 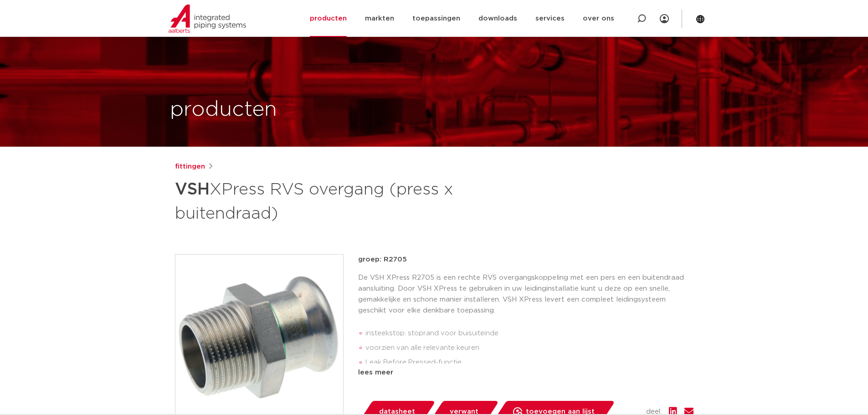 What do you see at coordinates (530, 363) in the screenshot?
I see `li: Leak Before Pressed-functie` at bounding box center [530, 363].